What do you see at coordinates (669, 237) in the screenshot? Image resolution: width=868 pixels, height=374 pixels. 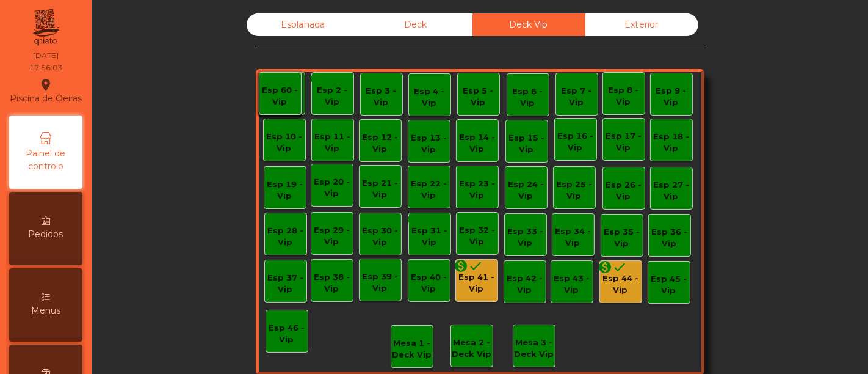 I see `div: Esp 36 - Vip` at bounding box center [669, 237].